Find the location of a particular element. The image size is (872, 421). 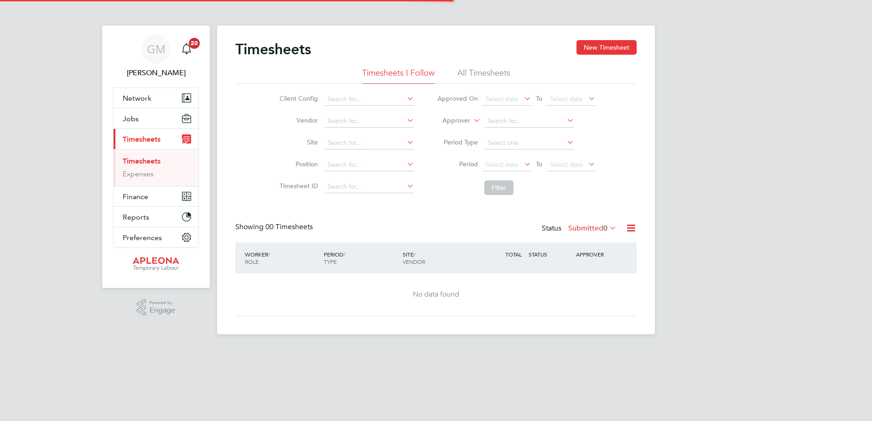

span: TOTAL is located at coordinates (513, 254).